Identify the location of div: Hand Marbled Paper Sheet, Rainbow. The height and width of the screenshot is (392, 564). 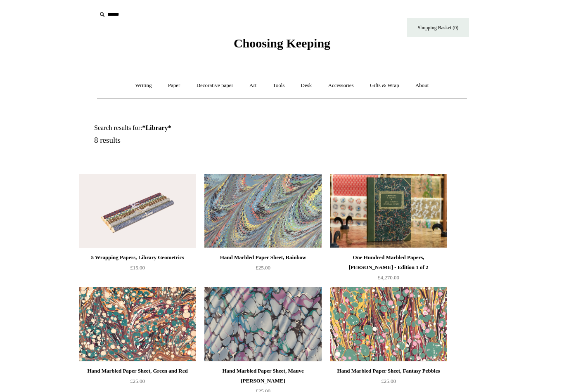
(263, 257).